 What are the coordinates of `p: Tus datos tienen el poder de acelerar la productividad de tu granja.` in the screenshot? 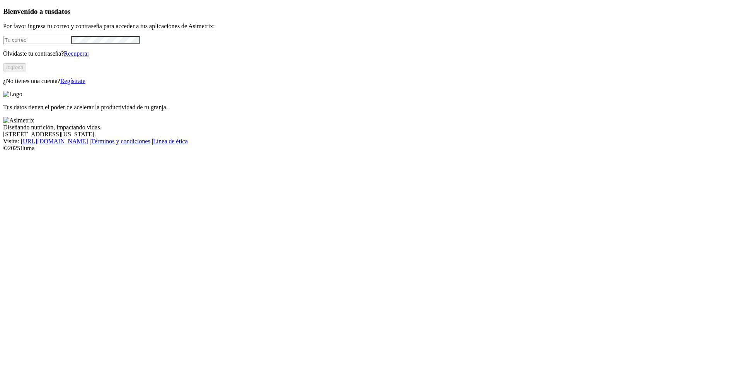 It's located at (371, 108).